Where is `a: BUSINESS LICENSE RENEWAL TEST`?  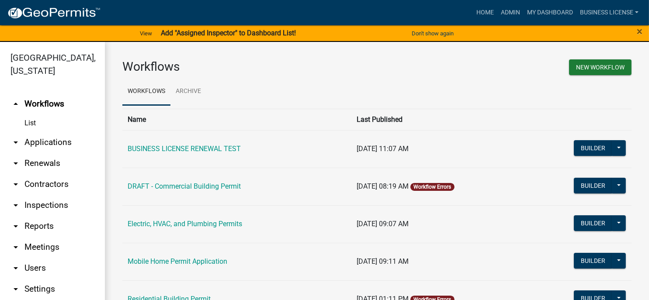
a: BUSINESS LICENSE RENEWAL TEST is located at coordinates (184, 149).